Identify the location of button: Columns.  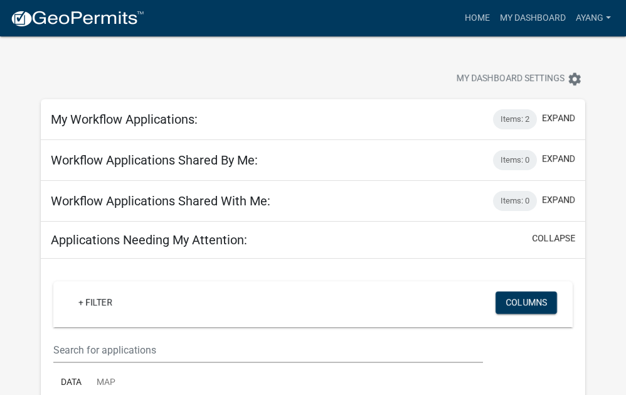
(527, 303).